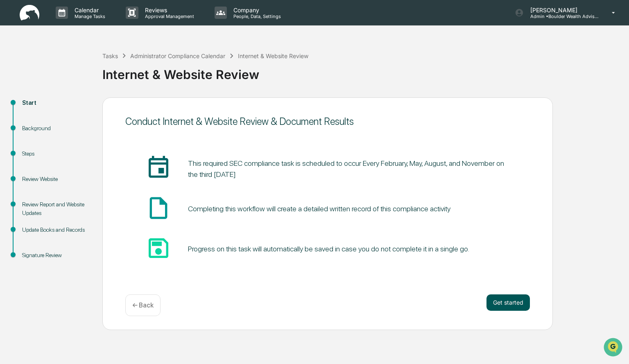 The height and width of the screenshot is (364, 629). What do you see at coordinates (169, 16) in the screenshot?
I see `p: Approval Management` at bounding box center [169, 16].